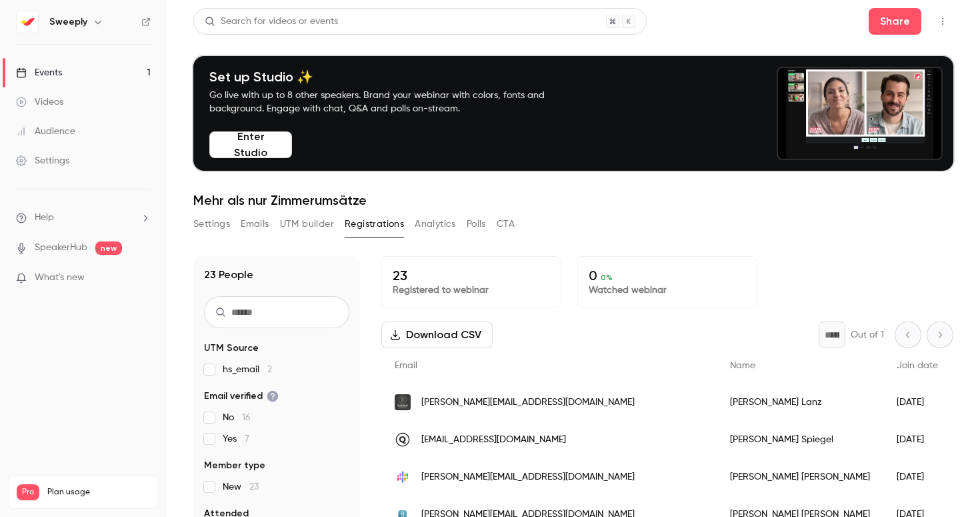 The height and width of the screenshot is (517, 980). I want to click on span: 0 %, so click(606, 278).